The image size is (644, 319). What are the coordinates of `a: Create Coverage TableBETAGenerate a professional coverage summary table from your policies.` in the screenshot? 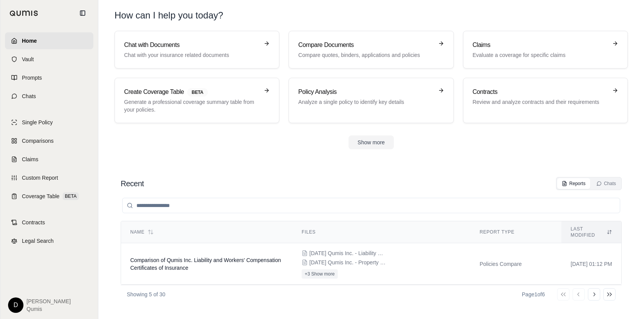 It's located at (197, 101).